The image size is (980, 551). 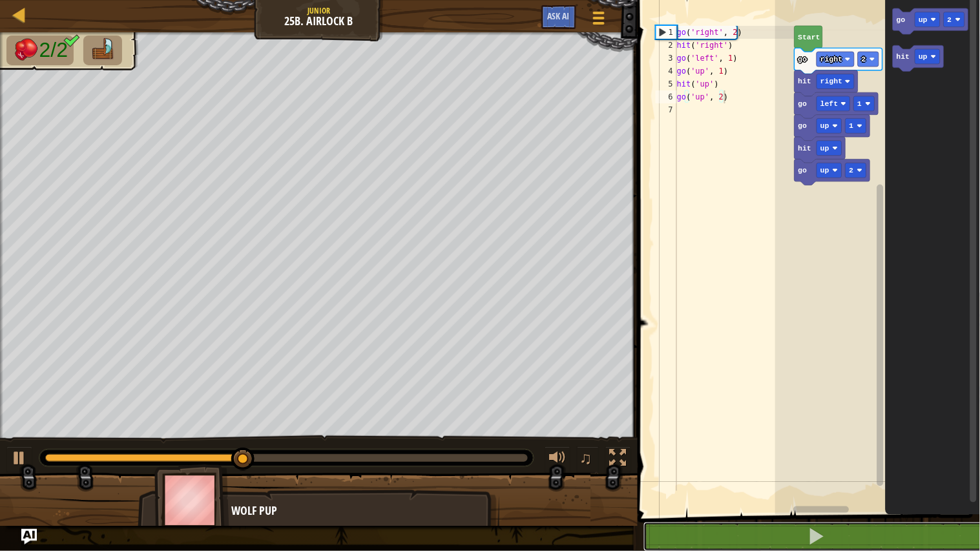 What do you see at coordinates (359, 511) in the screenshot?
I see `div: Wolf Pup` at bounding box center [359, 511].